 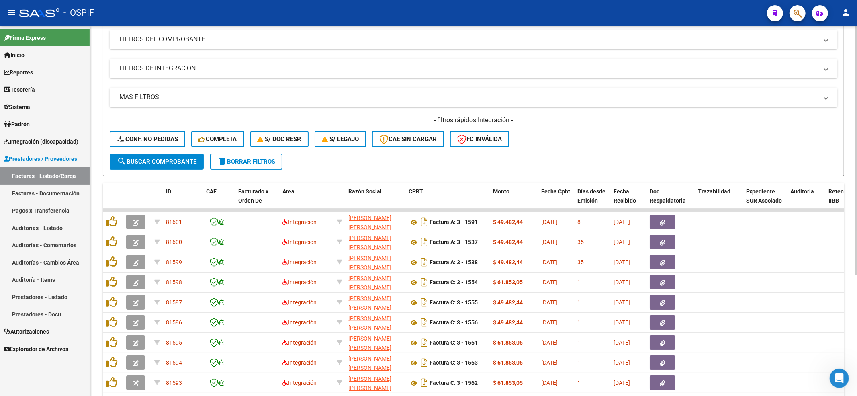 I want to click on span: Integración (discapacidad), so click(x=41, y=141).